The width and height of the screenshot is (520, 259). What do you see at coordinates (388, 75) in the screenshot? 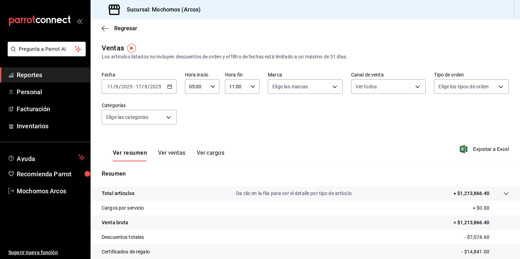
I see `label: Canal de venta` at bounding box center [388, 75].